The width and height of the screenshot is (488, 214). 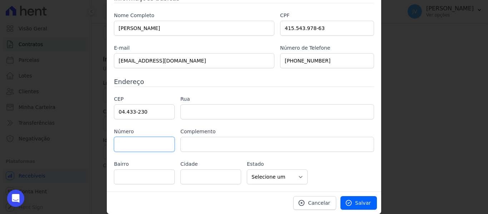 I want to click on div: Open Intercom Messenger, so click(x=16, y=198).